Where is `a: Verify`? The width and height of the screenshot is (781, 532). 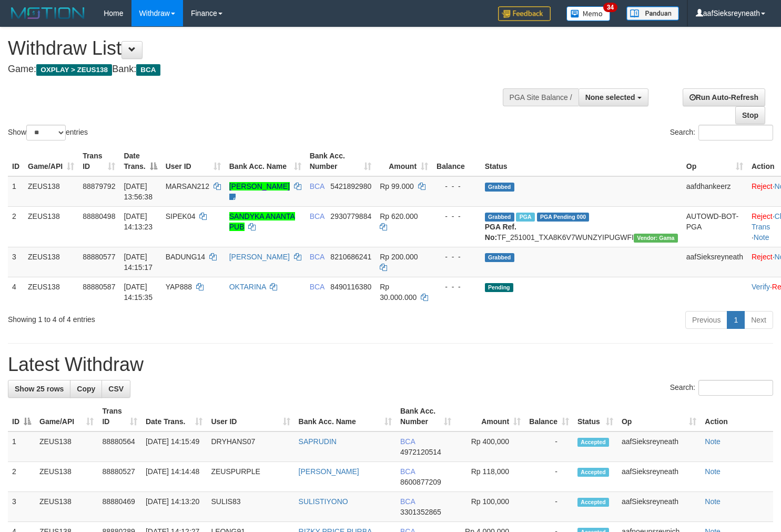 a: Verify is located at coordinates (760, 287).